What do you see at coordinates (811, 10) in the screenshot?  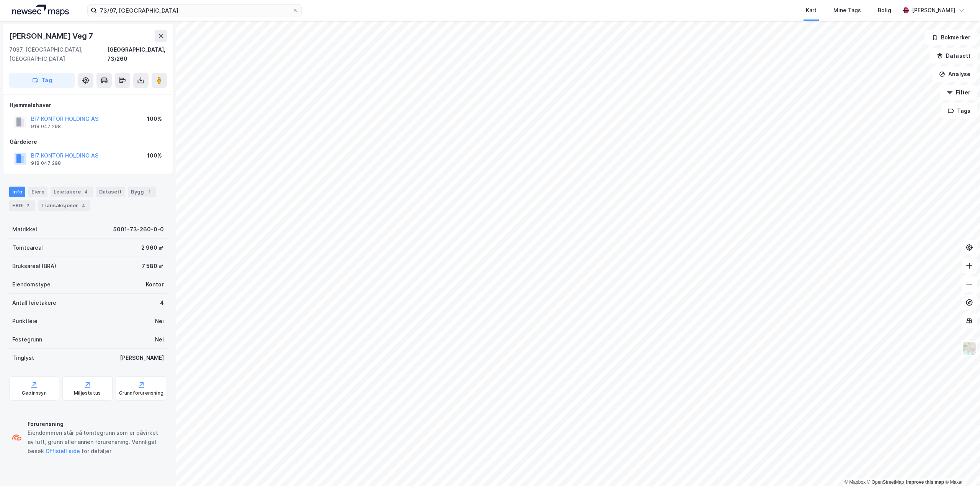 I see `div: Kart` at bounding box center [811, 10].